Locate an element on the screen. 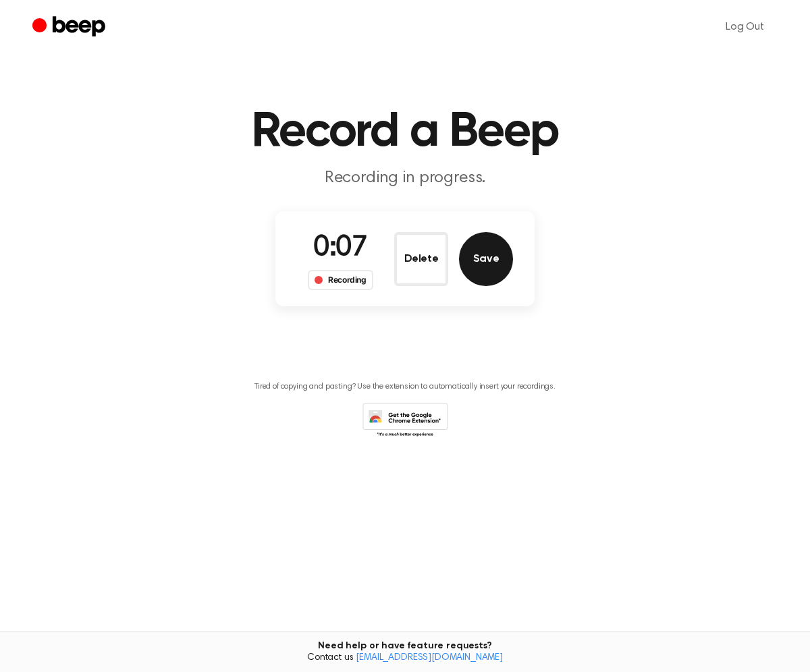 This screenshot has height=672, width=810. p: Recording in progress. is located at coordinates (405, 178).